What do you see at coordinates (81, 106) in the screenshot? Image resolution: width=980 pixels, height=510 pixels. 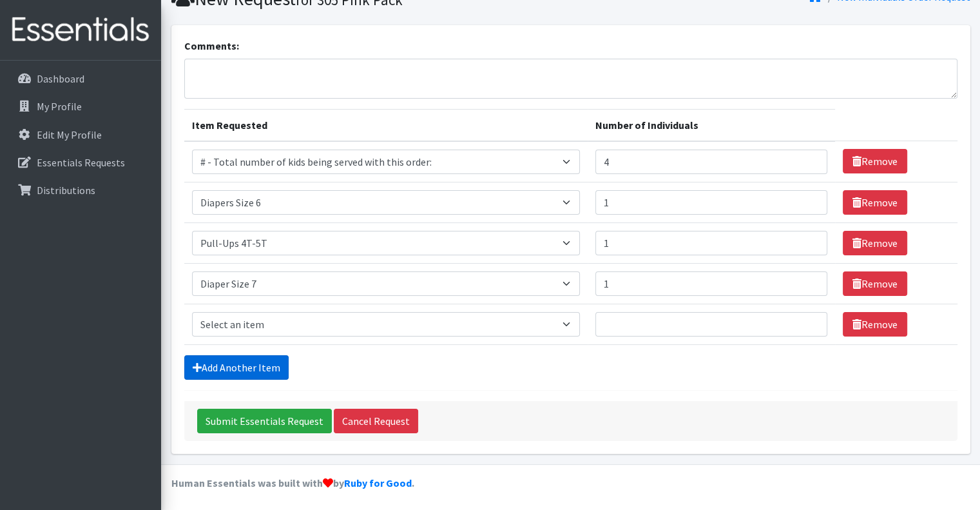 I see `a: My Profile` at bounding box center [81, 106].